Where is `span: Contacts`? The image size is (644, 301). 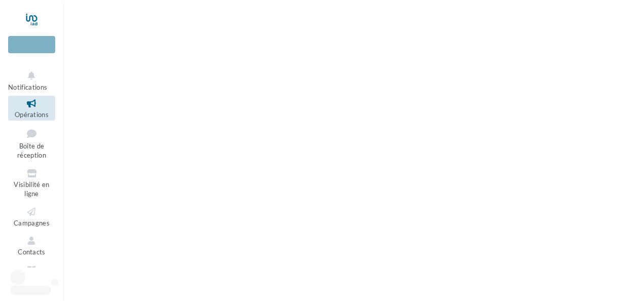
span: Contacts is located at coordinates (32, 252).